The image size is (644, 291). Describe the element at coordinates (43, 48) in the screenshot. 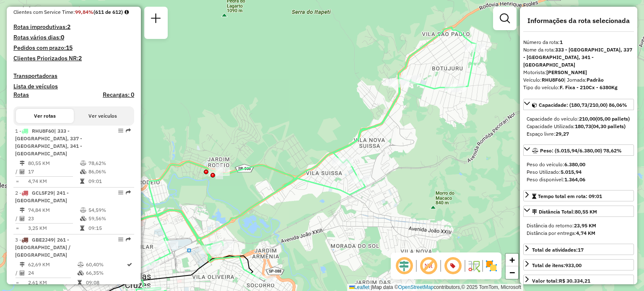

I see `h4: Pedidos com prazo:` at that location.